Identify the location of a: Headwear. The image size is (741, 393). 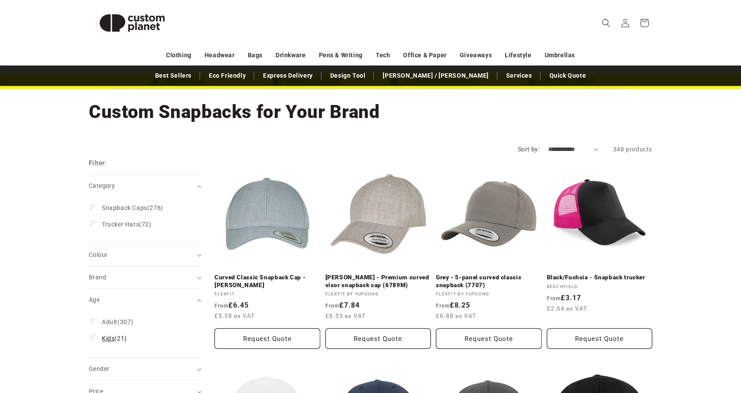
(220, 55).